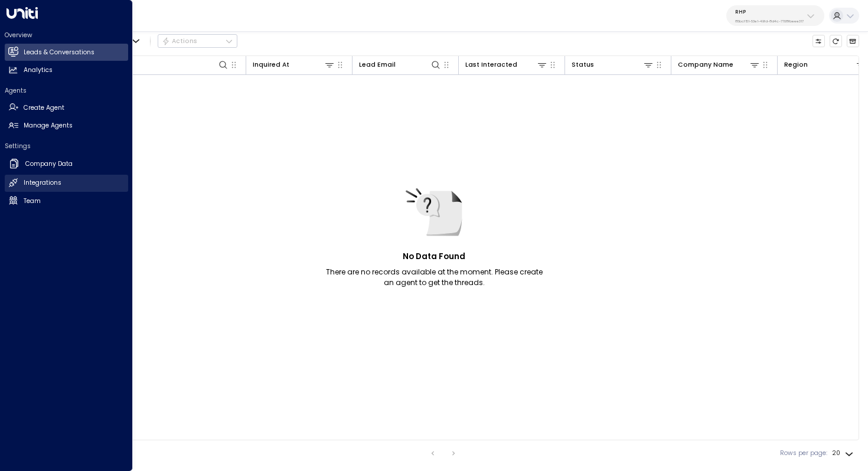 The height and width of the screenshot is (471, 868). I want to click on p: 85bcf151-53e1-49fd-8d4c-7708fbeee317, so click(770, 21).